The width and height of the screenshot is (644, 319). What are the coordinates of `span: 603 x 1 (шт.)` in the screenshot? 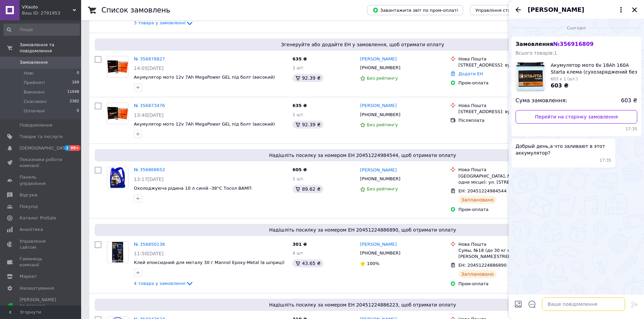 It's located at (564, 79).